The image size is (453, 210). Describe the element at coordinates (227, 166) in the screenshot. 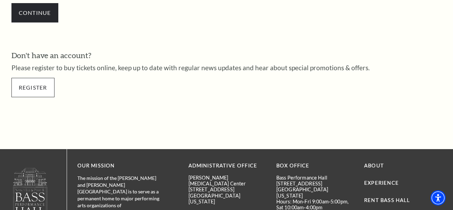

I see `p: Administrative Office` at that location.